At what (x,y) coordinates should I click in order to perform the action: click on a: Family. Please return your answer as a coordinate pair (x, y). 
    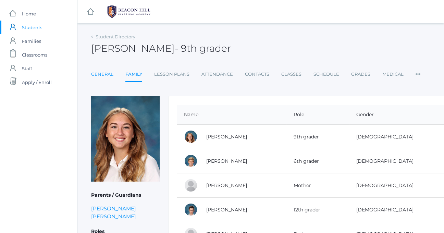
    Looking at the image, I should click on (134, 75).